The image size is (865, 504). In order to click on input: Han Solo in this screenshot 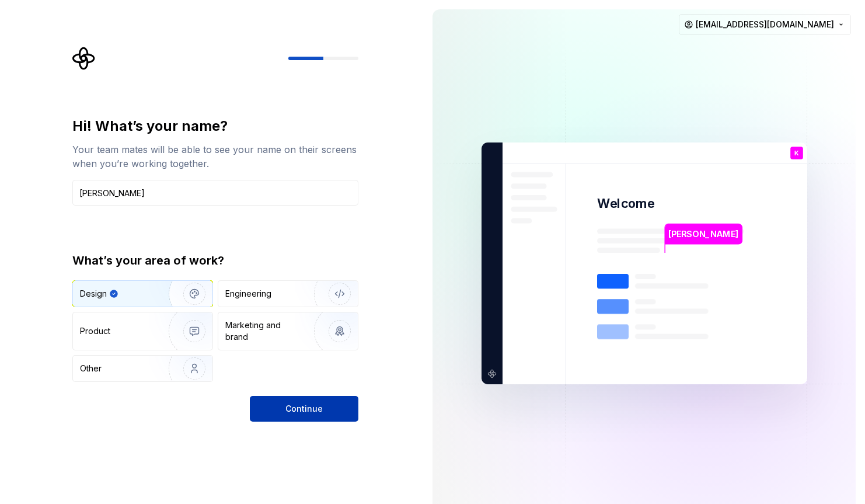, I will do `click(215, 192)`.